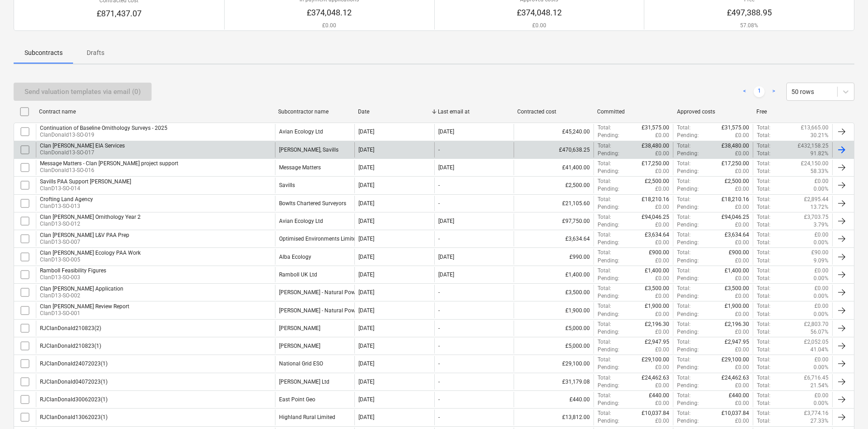 The height and width of the screenshot is (429, 868). Describe the element at coordinates (84, 313) in the screenshot. I see `p: ClanD13-SO-001` at that location.